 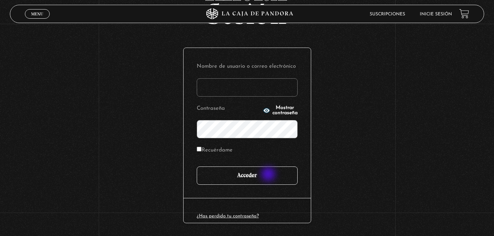 I want to click on span: Menu, so click(x=37, y=14).